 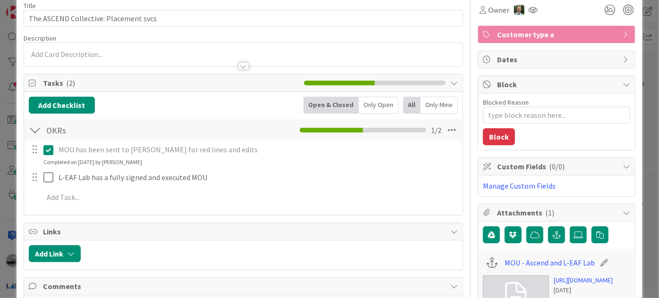 What do you see at coordinates (244, 232) in the screenshot?
I see `span: Links` at bounding box center [244, 232].